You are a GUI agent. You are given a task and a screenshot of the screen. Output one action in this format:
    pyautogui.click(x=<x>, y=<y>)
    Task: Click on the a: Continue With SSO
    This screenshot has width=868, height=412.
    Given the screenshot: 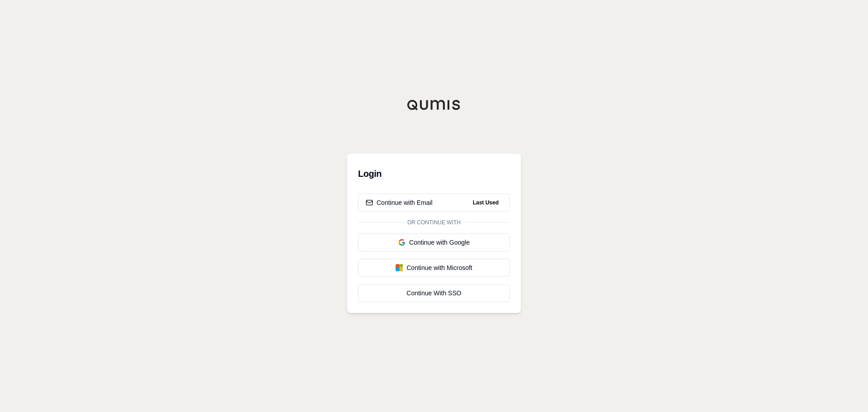 What is the action you would take?
    pyautogui.click(x=434, y=293)
    